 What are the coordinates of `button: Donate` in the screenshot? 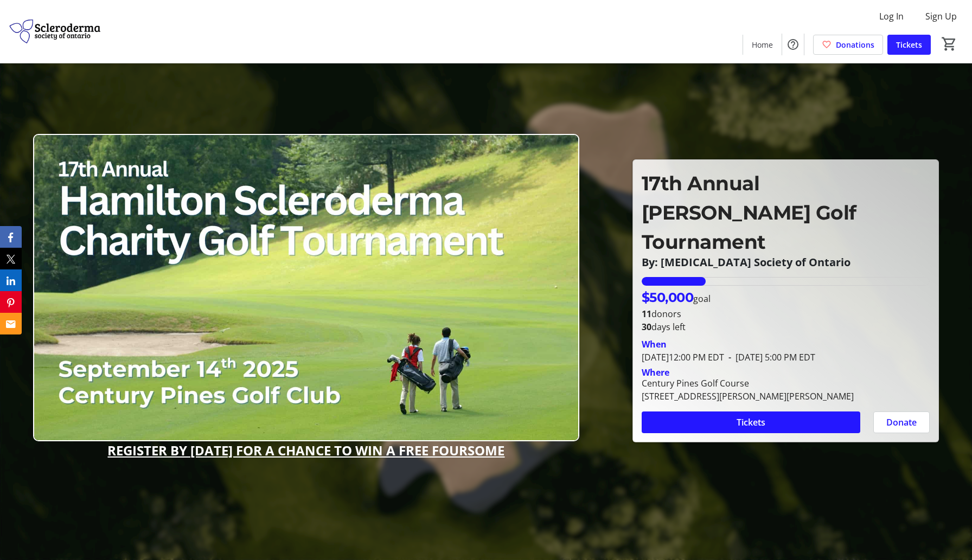 It's located at (902, 422).